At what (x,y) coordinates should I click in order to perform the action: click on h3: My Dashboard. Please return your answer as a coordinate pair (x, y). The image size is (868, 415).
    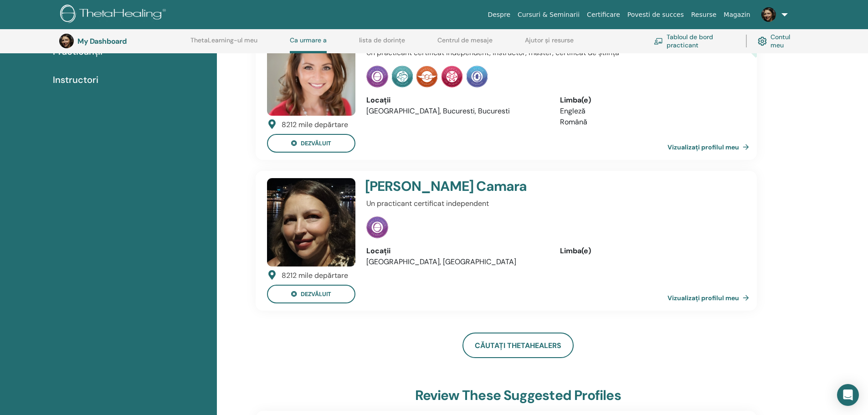
    Looking at the image, I should click on (123, 41).